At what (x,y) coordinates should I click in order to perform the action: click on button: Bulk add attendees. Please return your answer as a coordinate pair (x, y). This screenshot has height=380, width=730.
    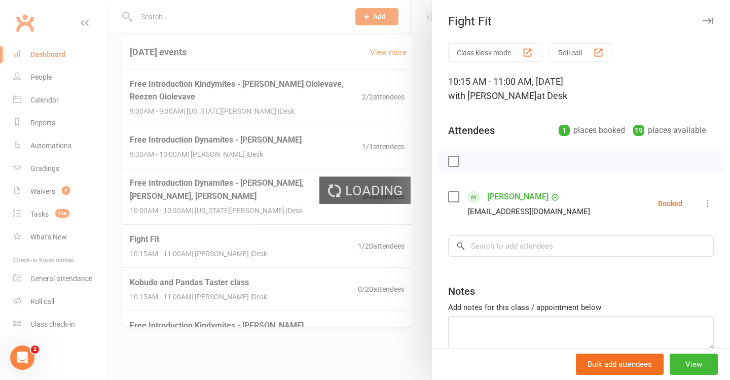
    Looking at the image, I should click on (620, 364).